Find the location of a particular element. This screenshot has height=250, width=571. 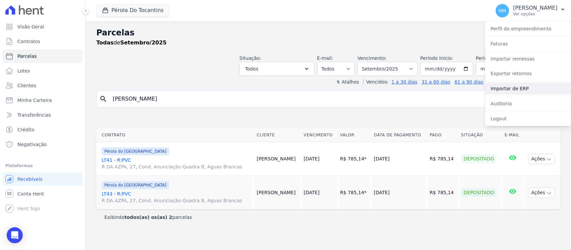

a: Conta Hent is located at coordinates (43, 194).